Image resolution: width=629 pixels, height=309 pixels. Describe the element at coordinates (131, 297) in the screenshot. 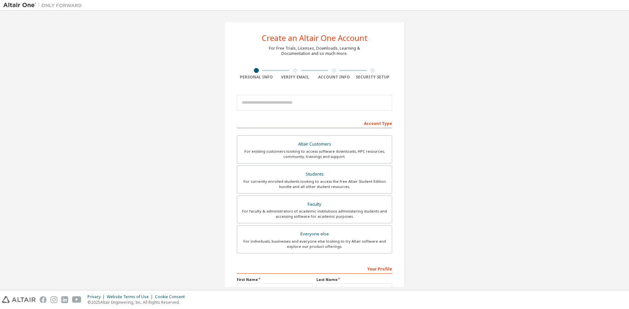

I see `div: Website Terms of Use` at that location.